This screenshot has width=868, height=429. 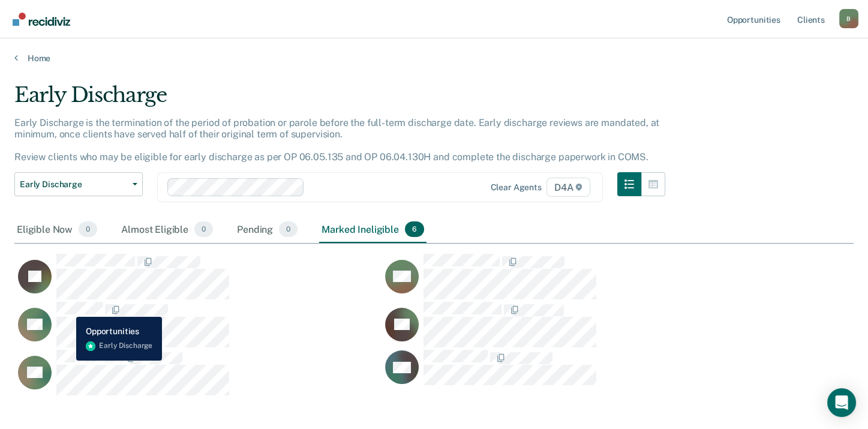 What do you see at coordinates (336, 139) in the screenshot?
I see `p: Early Discharge is the termination of the period of probation or parole before the full-term disc...` at bounding box center [336, 139].